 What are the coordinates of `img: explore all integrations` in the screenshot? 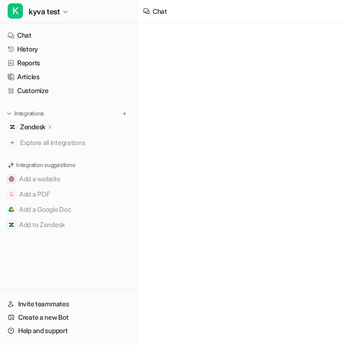 It's located at (12, 143).